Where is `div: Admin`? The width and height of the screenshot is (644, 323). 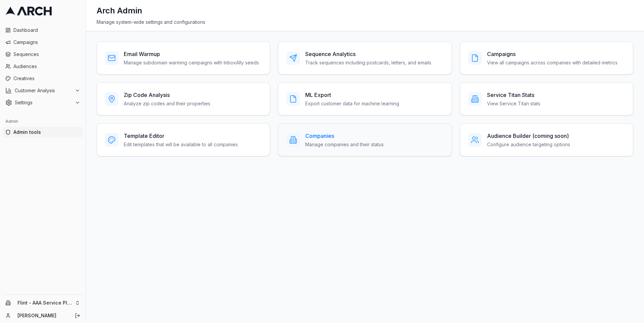
div: Admin is located at coordinates (43, 121).